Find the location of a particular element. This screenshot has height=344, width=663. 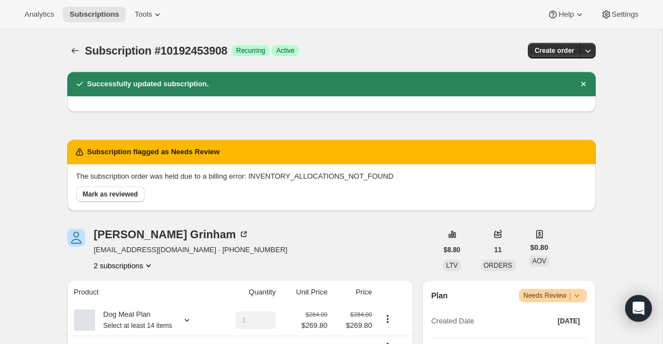

span: Active is located at coordinates (285, 51).